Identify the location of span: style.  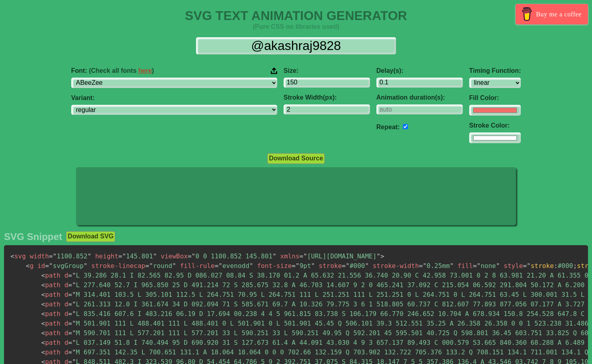
(513, 266).